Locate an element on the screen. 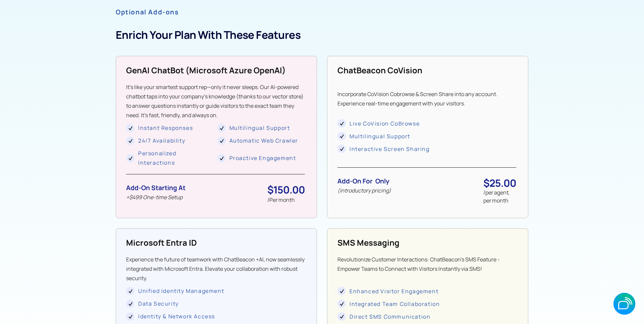 The image size is (644, 324). strong: Optional Add-ons is located at coordinates (147, 12).